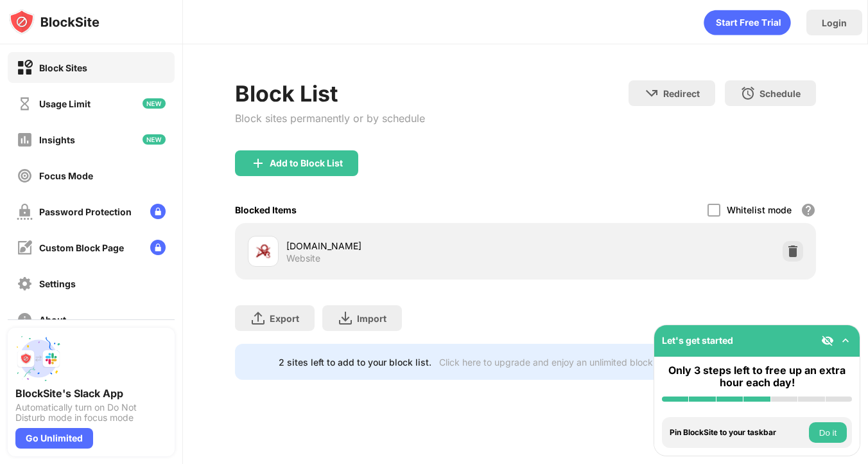  What do you see at coordinates (759, 209) in the screenshot?
I see `div: Whitelist mode` at bounding box center [759, 209].